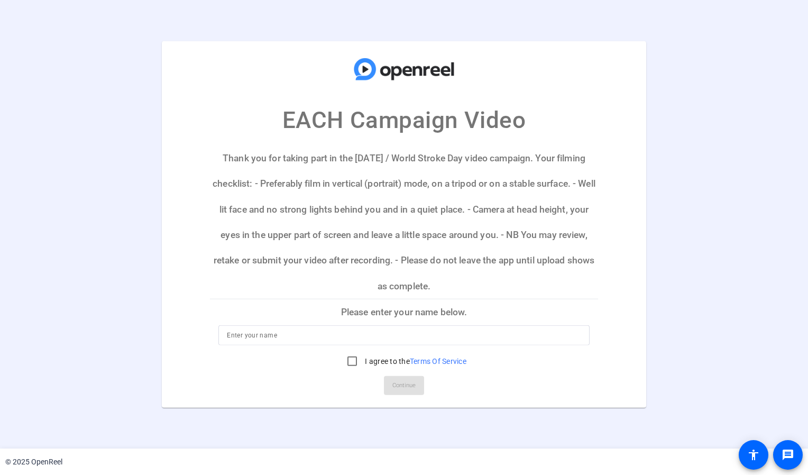 This screenshot has width=808, height=475. I want to click on p: Please enter your name below., so click(403, 312).